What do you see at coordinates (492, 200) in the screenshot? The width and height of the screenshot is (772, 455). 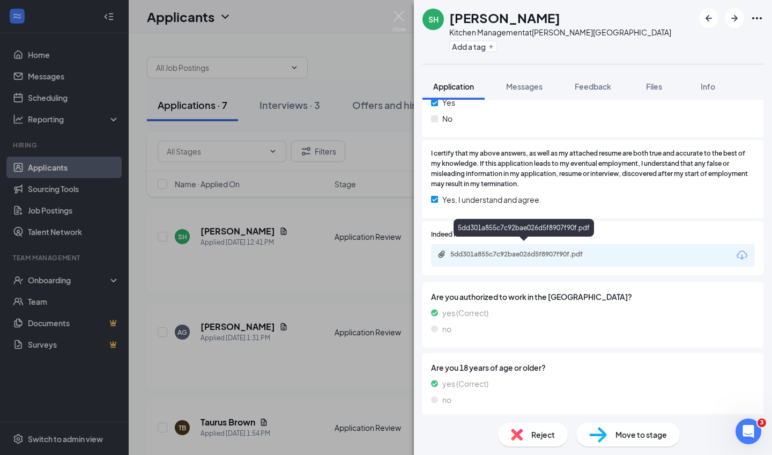 I see `span: Yes, I understand and agree.` at bounding box center [492, 200].